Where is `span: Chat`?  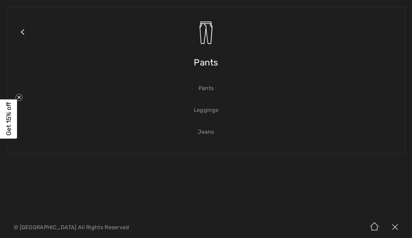 span: Chat is located at coordinates (24, 8).